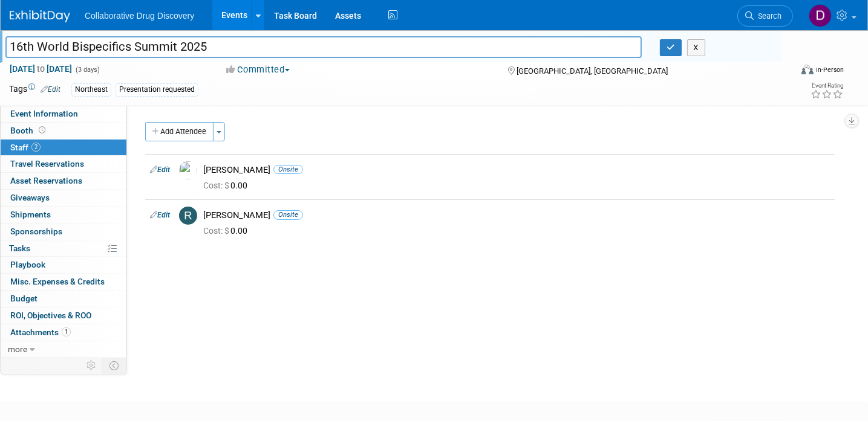  What do you see at coordinates (827, 86) in the screenshot?
I see `div: Event Rating` at bounding box center [827, 86].